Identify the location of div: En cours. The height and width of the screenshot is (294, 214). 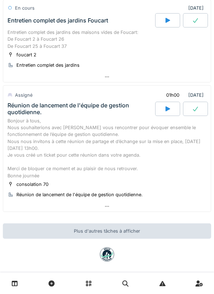
(25, 8).